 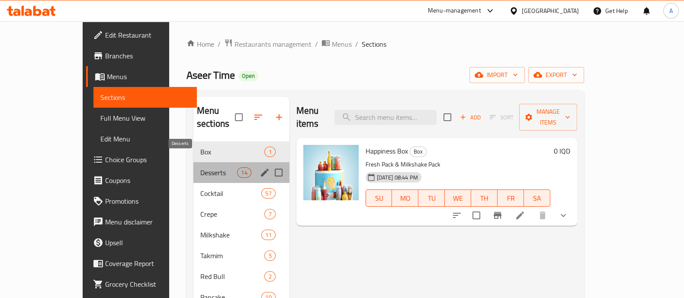 I want to click on span: FR, so click(x=510, y=198).